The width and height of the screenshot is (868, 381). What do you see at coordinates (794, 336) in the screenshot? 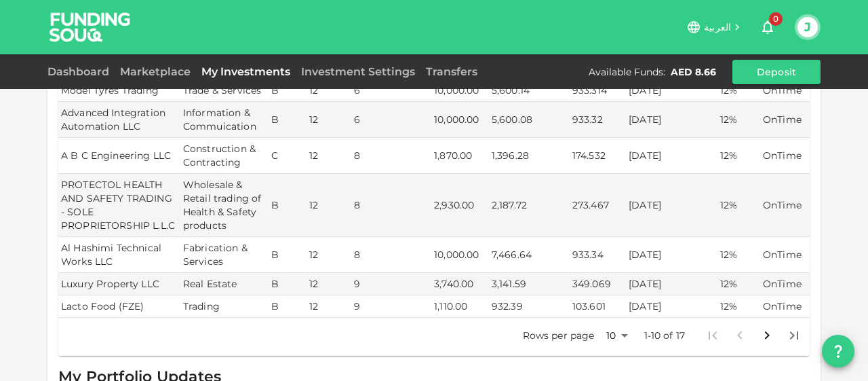
I see `button: Go to last page` at bounding box center [794, 336].